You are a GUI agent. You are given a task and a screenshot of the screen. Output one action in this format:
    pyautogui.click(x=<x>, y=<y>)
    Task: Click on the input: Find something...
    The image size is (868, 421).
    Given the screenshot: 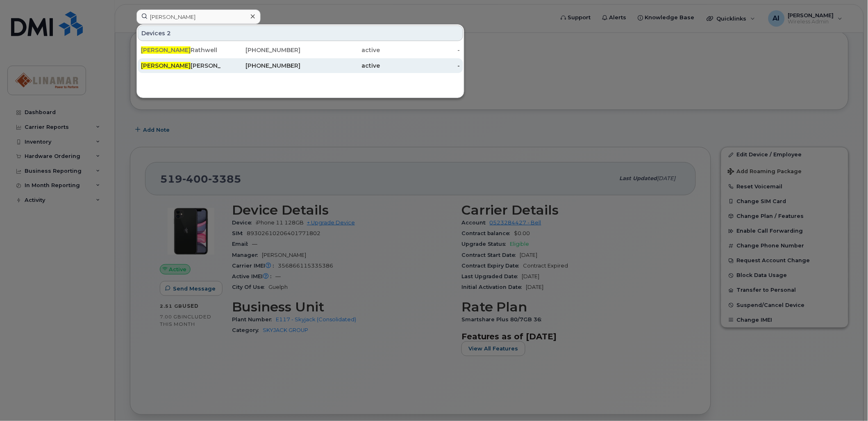 What is the action you would take?
    pyautogui.click(x=198, y=16)
    